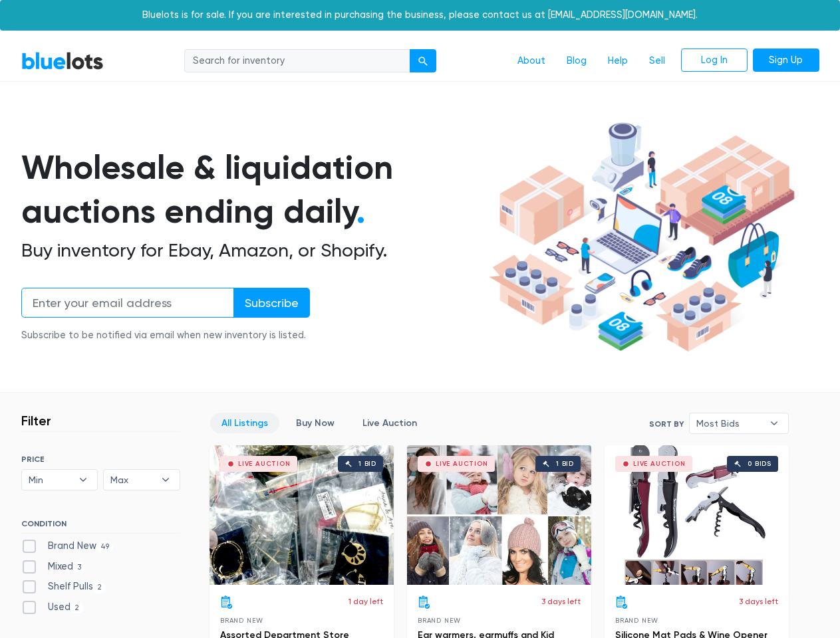  Describe the element at coordinates (390, 423) in the screenshot. I see `a: Live Auction` at that location.